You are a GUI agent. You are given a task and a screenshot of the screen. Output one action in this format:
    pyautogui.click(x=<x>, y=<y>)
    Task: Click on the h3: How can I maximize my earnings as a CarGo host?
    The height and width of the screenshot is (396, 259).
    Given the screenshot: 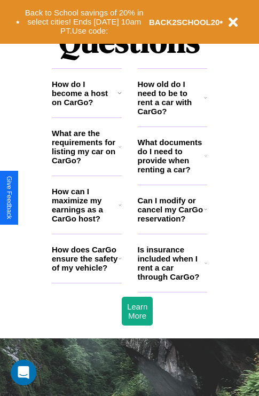 What is the action you would take?
    pyautogui.click(x=85, y=205)
    